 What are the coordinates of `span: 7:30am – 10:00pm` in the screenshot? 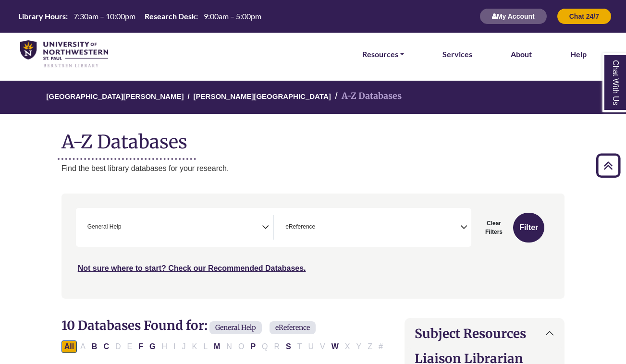 It's located at (104, 16).